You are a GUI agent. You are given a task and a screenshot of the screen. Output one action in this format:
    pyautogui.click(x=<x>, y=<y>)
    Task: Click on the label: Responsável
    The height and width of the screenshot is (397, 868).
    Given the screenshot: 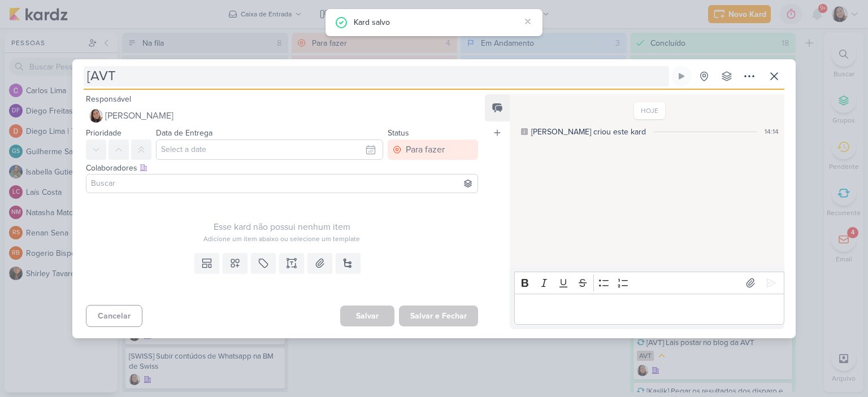 What is the action you would take?
    pyautogui.click(x=109, y=99)
    